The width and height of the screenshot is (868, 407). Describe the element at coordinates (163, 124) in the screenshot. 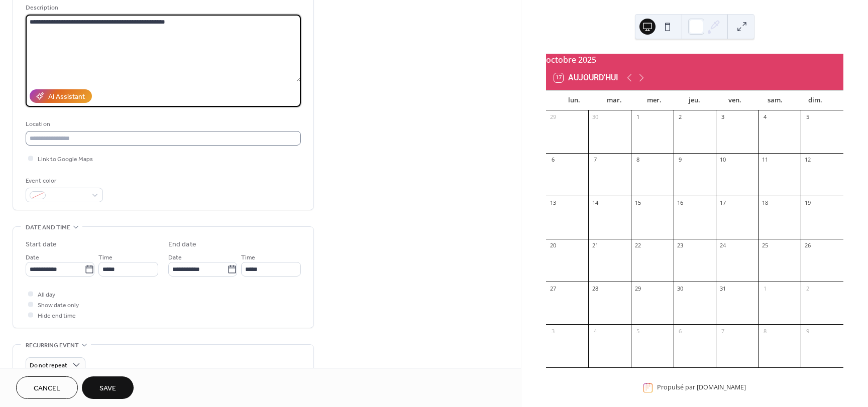

I see `div: Location` at that location.